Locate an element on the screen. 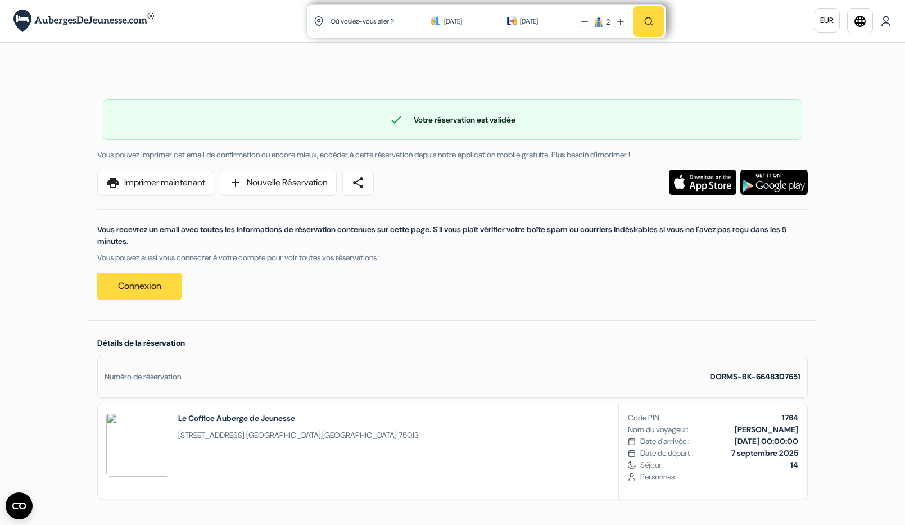  span: print is located at coordinates (113, 183).